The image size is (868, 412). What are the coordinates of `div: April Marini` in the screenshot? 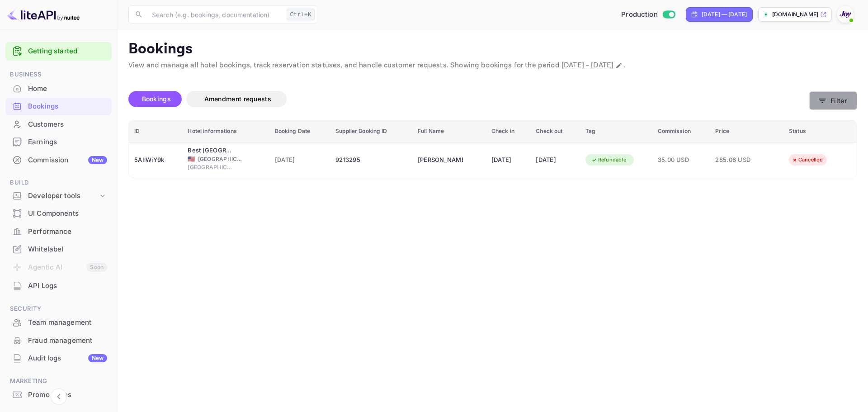 It's located at (441, 160).